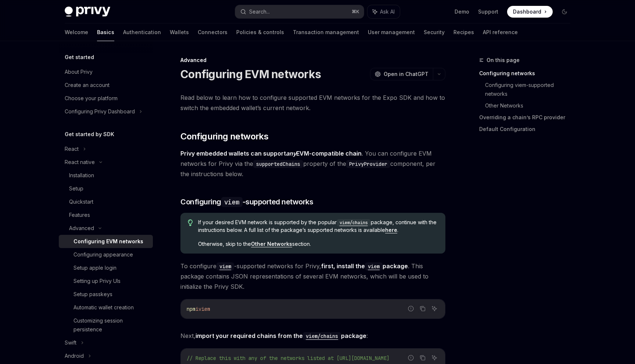 Image resolution: width=635 pixels, height=364 pixels. Describe the element at coordinates (76, 189) in the screenshot. I see `div: Setup` at that location.